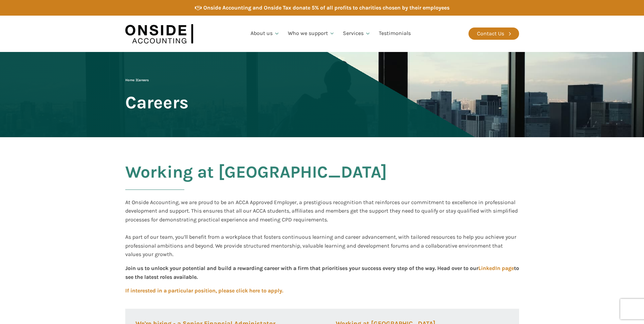  Describe the element at coordinates (265, 33) in the screenshot. I see `a: About us` at that location.